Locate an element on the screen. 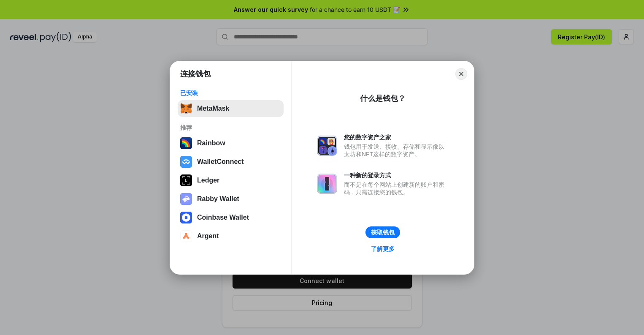 Image resolution: width=644 pixels, height=335 pixels. div: 什么是钱包？ is located at coordinates (383, 98).